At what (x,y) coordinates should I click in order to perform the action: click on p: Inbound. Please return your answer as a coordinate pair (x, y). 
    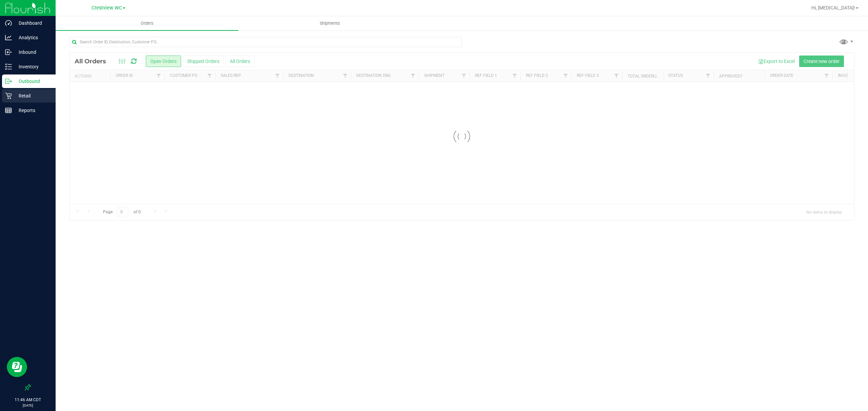
    Looking at the image, I should click on (32, 52).